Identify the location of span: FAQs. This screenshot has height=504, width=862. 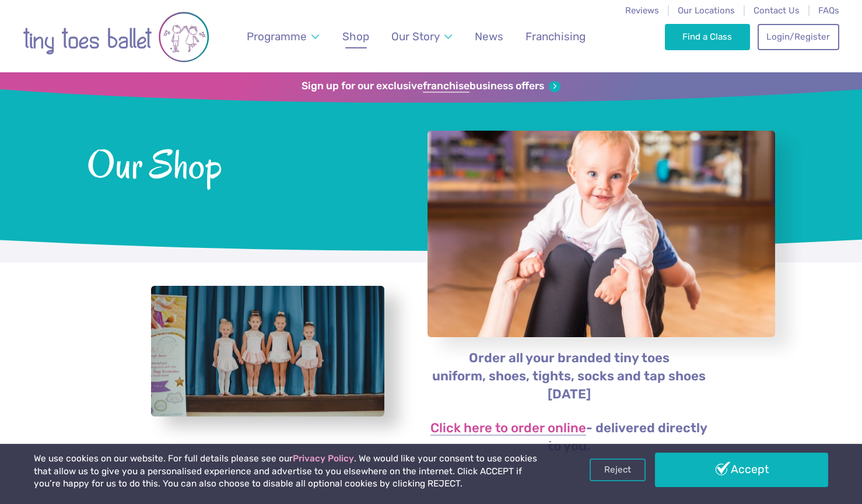
(829, 10).